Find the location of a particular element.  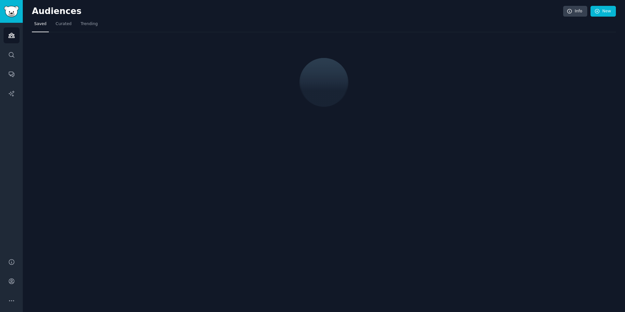

a: Curated is located at coordinates (64, 25).